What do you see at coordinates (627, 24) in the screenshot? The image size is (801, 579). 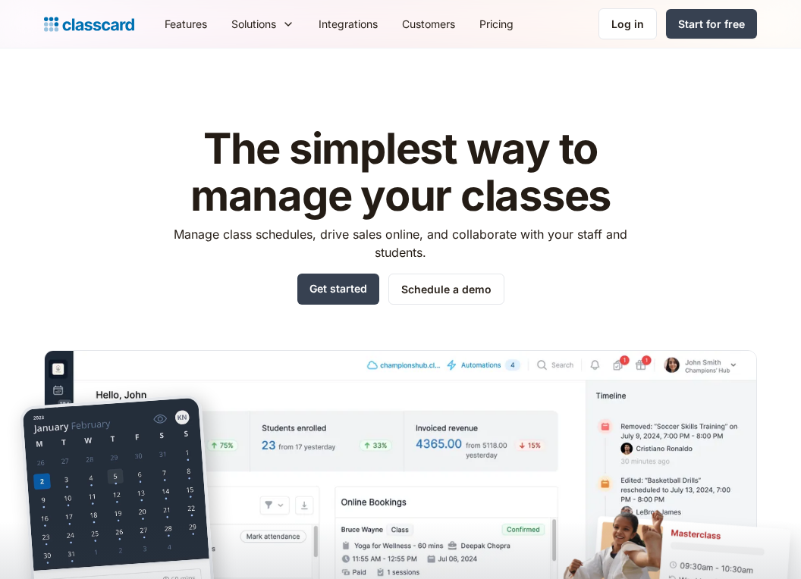 I see `div: Log in` at bounding box center [627, 24].